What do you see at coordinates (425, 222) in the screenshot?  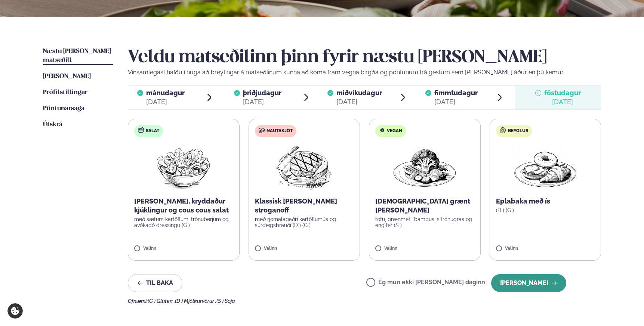 I see `p: tofu, grænmeti, bambus, sítrónugras og engifer (S )` at bounding box center [425, 222].